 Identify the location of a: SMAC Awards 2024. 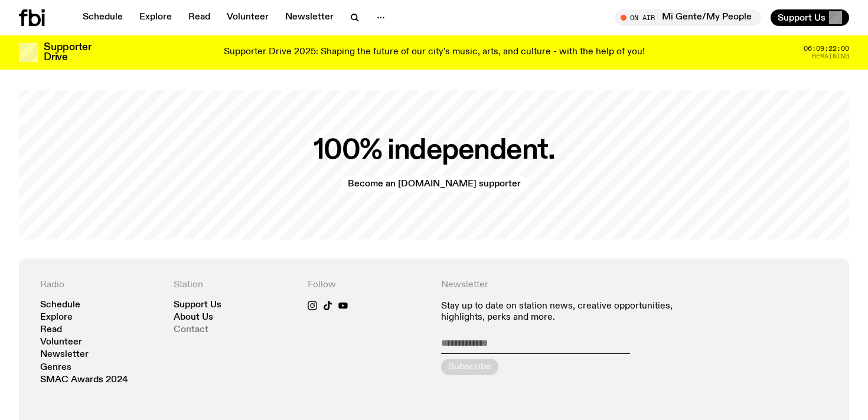
(84, 380).